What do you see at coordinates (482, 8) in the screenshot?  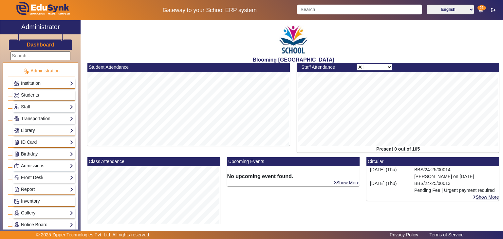 I see `span: 21` at bounding box center [482, 8].